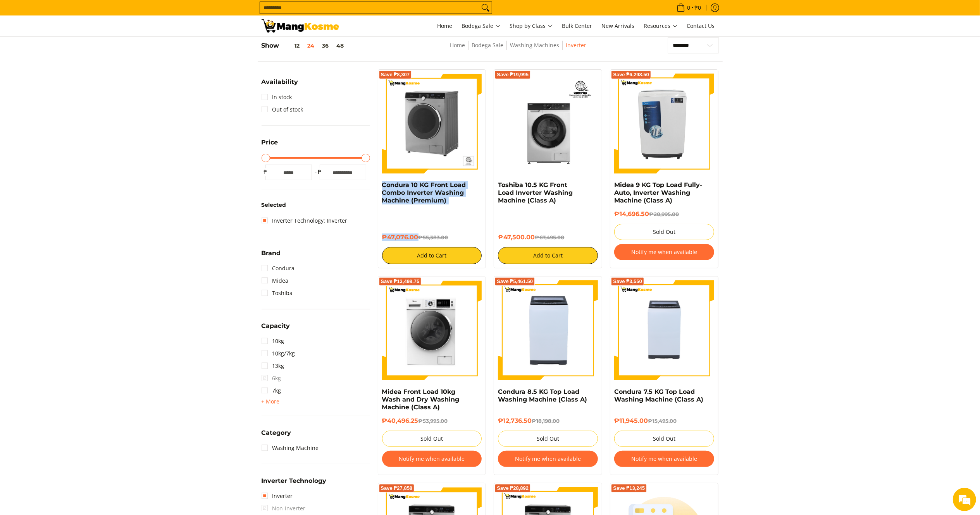 Image resolution: width=980 pixels, height=515 pixels. I want to click on a: Washing Machine, so click(290, 448).